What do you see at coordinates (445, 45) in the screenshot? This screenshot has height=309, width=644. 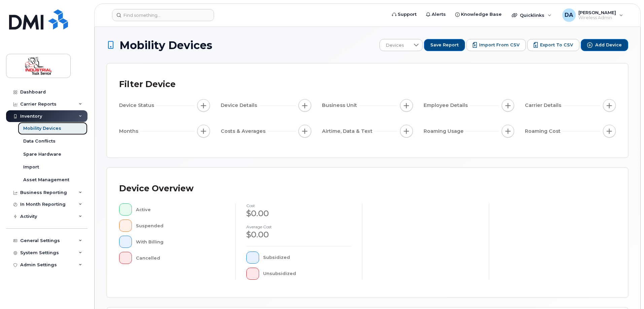 I see `button: Save Report` at bounding box center [445, 45].